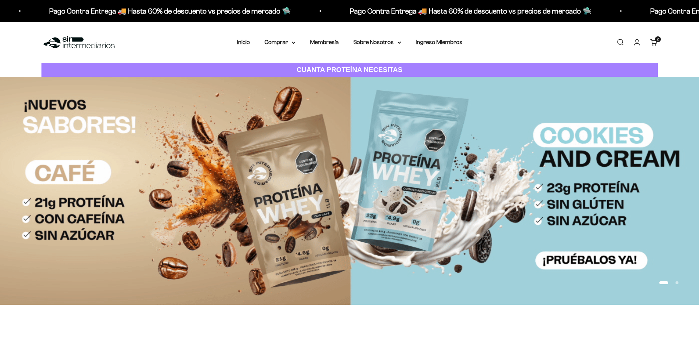 The height and width of the screenshot is (347, 699). What do you see at coordinates (658, 39) in the screenshot?
I see `span: 2` at bounding box center [658, 39].